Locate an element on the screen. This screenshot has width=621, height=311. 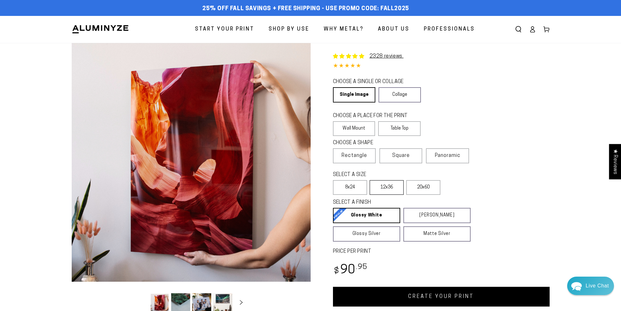
bdi: 90 is located at coordinates (350, 271).